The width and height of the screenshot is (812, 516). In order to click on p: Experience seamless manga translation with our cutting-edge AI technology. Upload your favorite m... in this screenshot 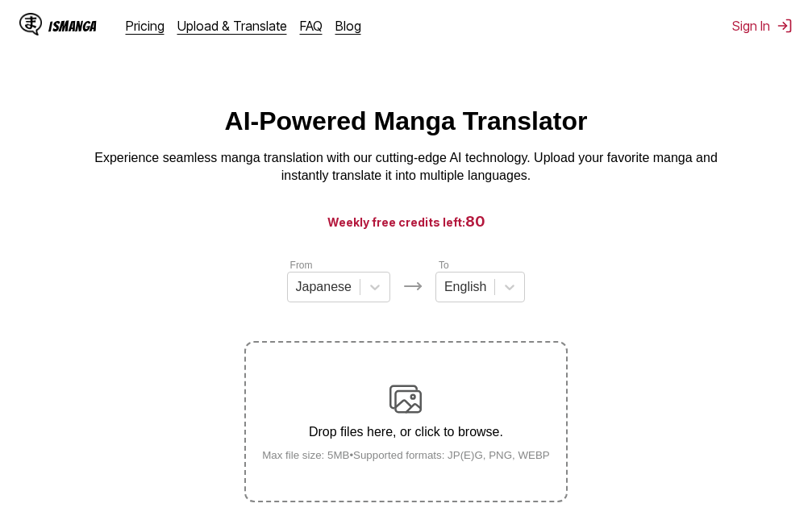, I will do `click(406, 167)`.